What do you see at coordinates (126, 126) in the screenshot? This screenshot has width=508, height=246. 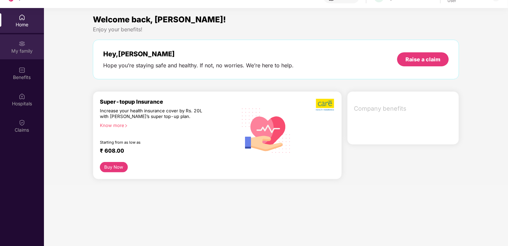 I see `span: right` at bounding box center [126, 126].